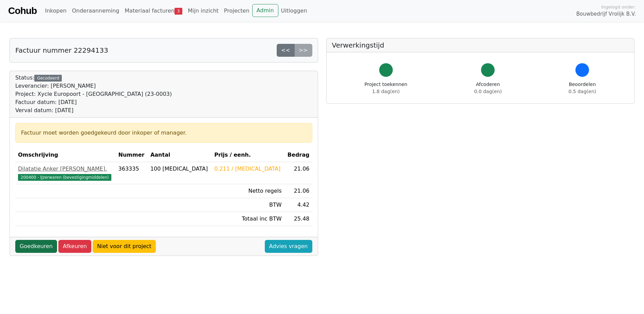 The image size is (644, 314). Describe the element at coordinates (299, 219) in the screenshot. I see `td: 25.48` at that location.